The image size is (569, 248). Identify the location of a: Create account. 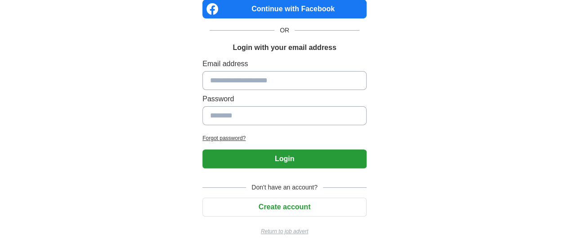
(284, 206).